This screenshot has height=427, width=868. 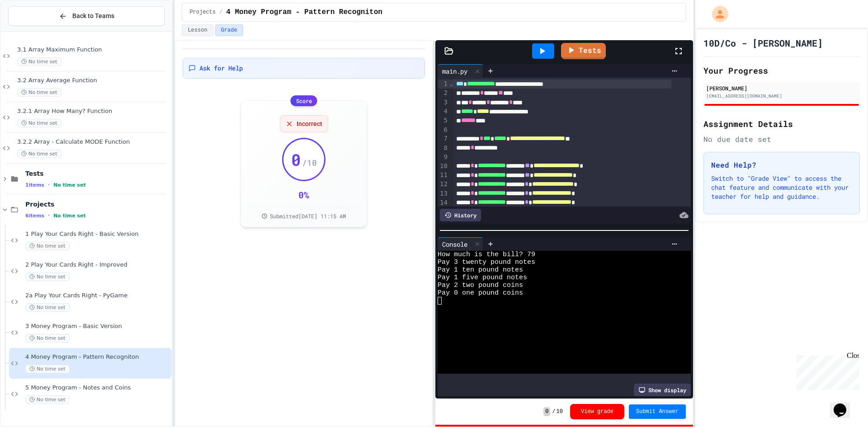 What do you see at coordinates (443, 139) in the screenshot?
I see `div: 7` at bounding box center [443, 139].